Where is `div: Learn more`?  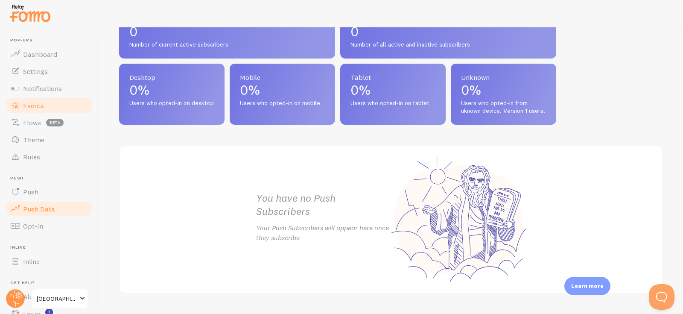 div: Learn more is located at coordinates (588, 286).